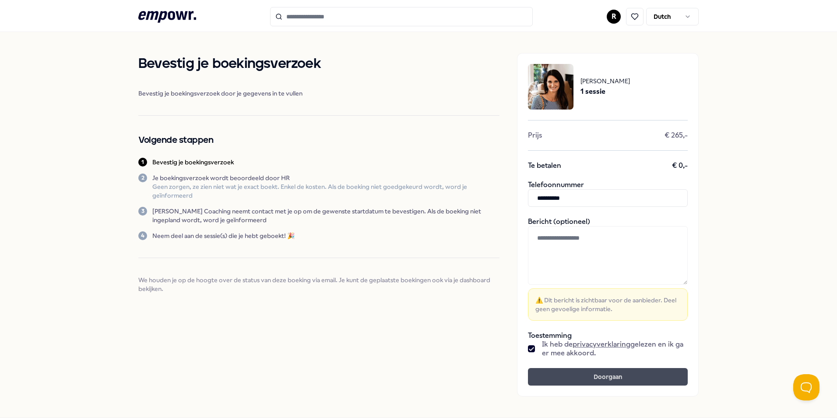 The height and width of the screenshot is (418, 837). I want to click on span: ⚠️ Dit bericht is zichtbaar voor de aanbieder. Deel geen gevoelige informatie., so click(608, 304).